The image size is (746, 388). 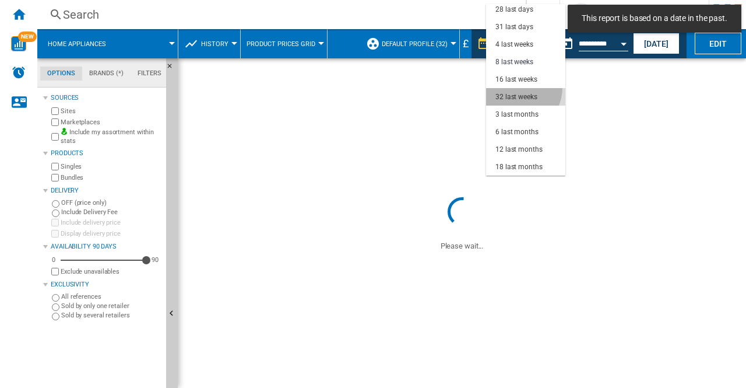 What do you see at coordinates (519, 167) in the screenshot?
I see `div: 18 last months` at bounding box center [519, 167].